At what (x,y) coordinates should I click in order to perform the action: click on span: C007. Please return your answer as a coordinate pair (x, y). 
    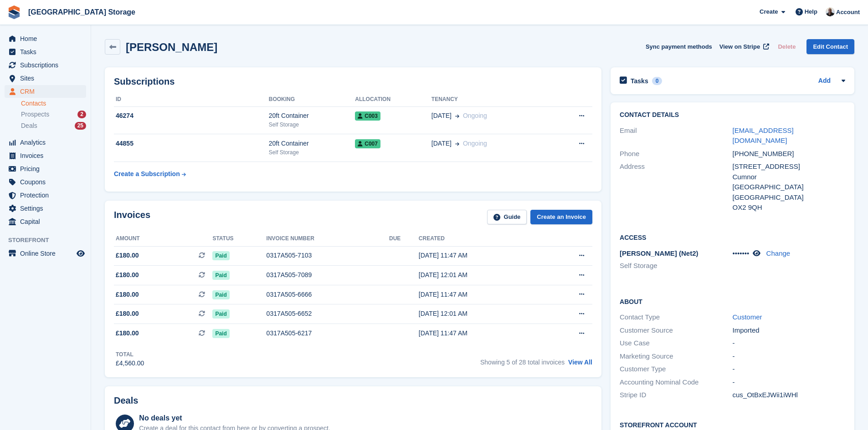
    Looking at the image, I should click on (368, 144).